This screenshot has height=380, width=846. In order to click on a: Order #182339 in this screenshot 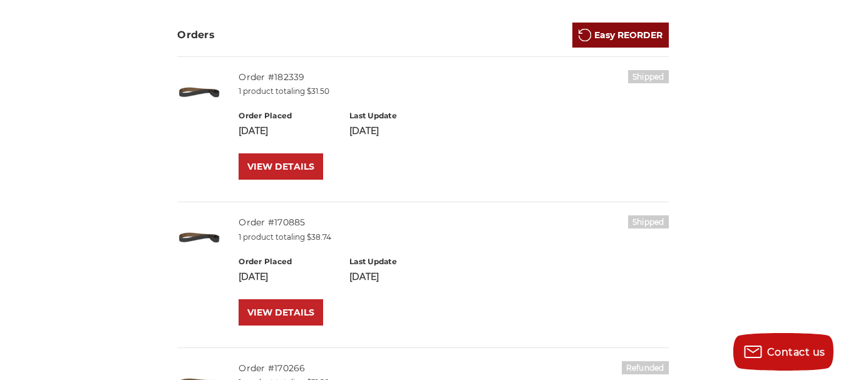, I will do `click(271, 77)`.